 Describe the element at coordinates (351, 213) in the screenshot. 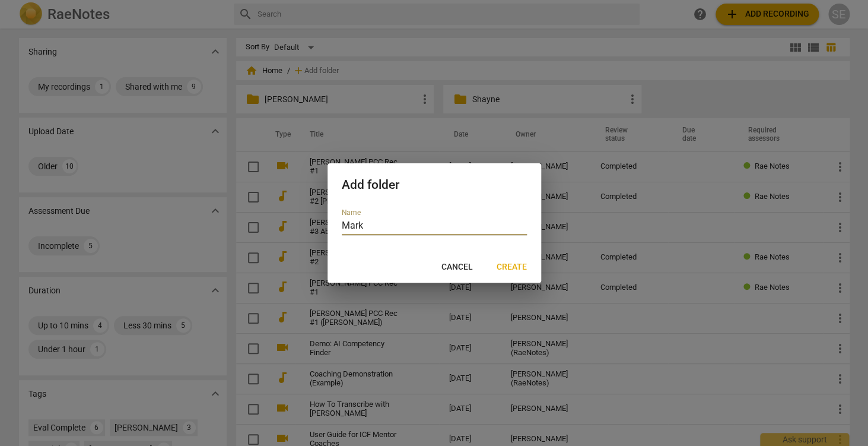

I see `label: Name` at that location.